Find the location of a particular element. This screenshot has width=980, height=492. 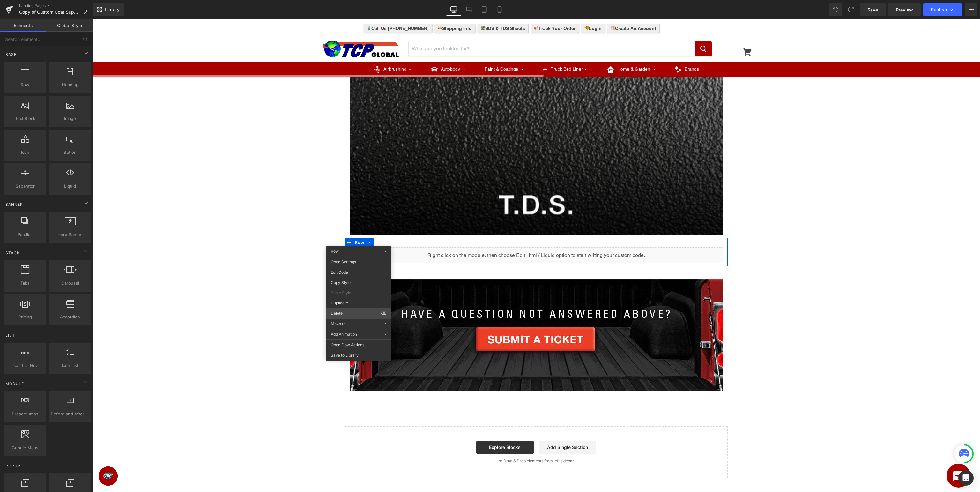

a: Laptop is located at coordinates (469, 10).